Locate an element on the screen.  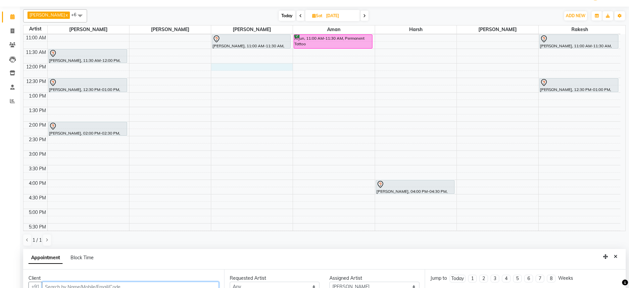
span: Today is located at coordinates (287, 16).